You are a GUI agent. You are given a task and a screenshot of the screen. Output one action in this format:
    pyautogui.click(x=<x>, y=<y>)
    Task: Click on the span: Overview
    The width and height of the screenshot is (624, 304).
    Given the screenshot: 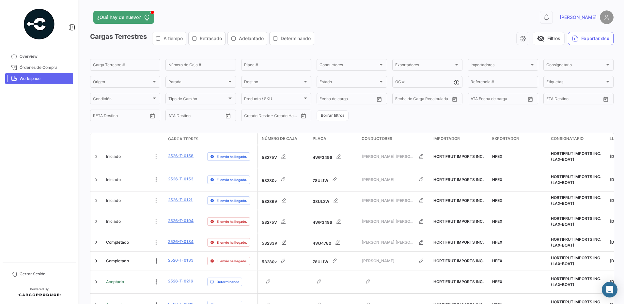 What is the action you would take?
    pyautogui.click(x=45, y=56)
    